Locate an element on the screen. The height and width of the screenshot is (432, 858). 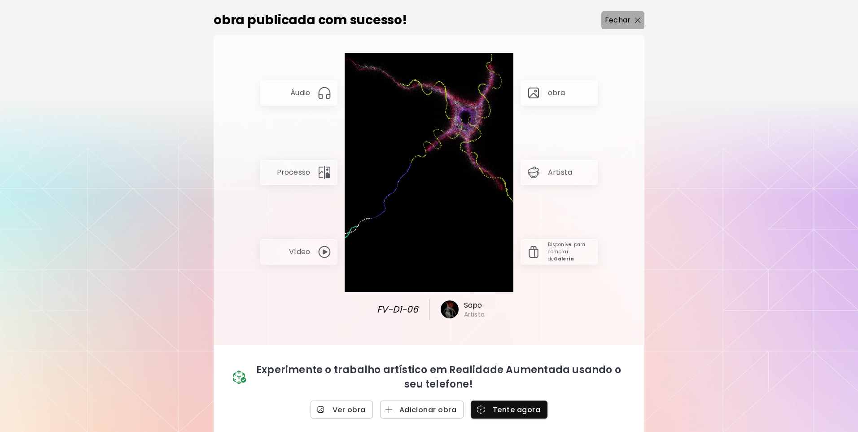
p: Artista is located at coordinates (560, 172).